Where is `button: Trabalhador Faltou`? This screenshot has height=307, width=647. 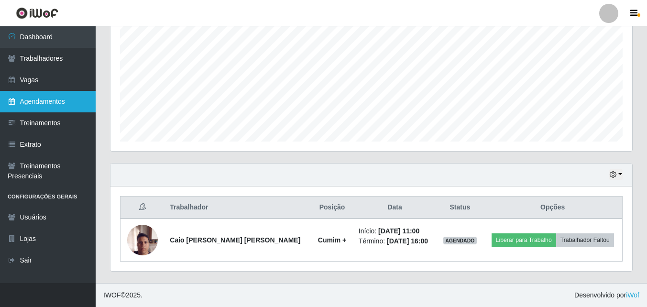 button: Trabalhador Faltou is located at coordinates (585, 240).